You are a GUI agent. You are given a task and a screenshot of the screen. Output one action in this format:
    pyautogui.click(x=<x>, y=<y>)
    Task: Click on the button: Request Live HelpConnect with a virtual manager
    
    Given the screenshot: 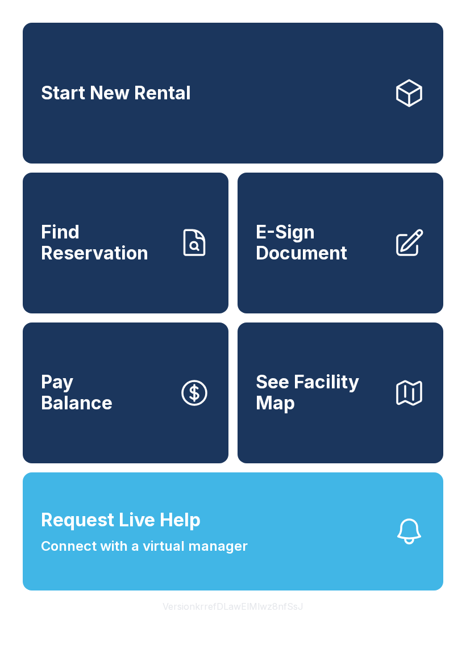 What is the action you would take?
    pyautogui.click(x=233, y=531)
    